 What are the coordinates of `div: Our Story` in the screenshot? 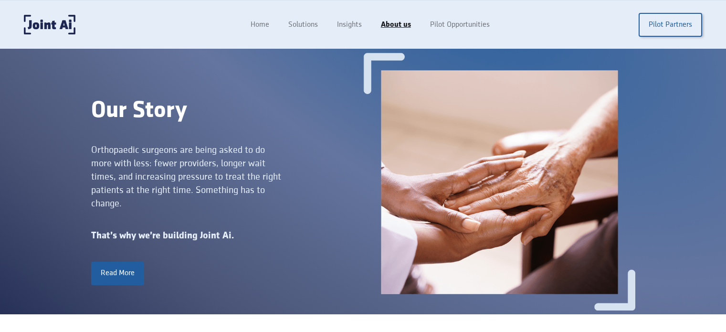 It's located at (227, 111).